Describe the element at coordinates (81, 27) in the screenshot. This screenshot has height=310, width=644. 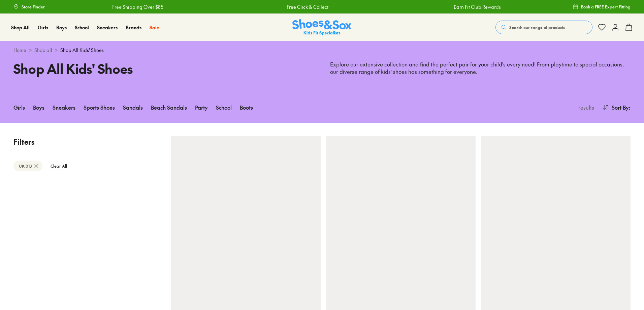
I see `span: School` at that location.